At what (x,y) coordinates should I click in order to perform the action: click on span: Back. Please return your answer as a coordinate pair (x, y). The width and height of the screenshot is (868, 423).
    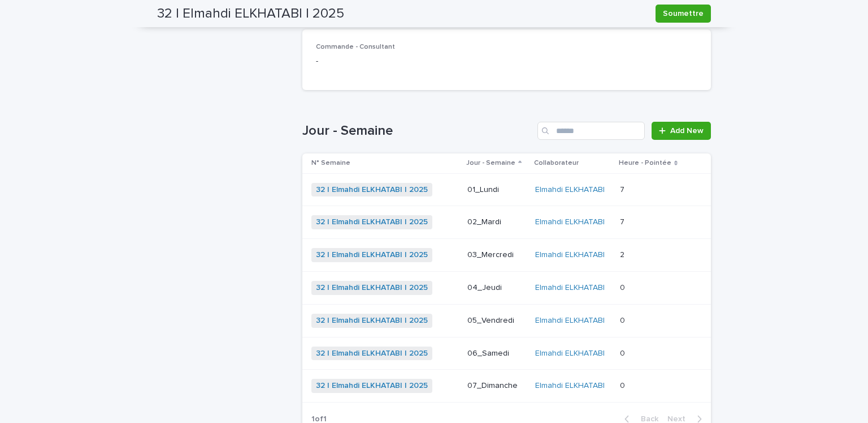
    Looking at the image, I should click on (646, 419).